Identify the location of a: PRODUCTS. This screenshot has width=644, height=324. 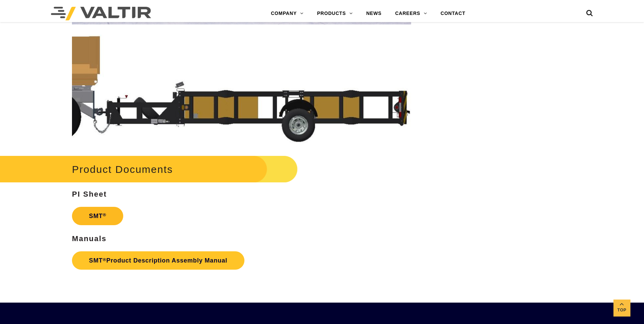
(334, 13).